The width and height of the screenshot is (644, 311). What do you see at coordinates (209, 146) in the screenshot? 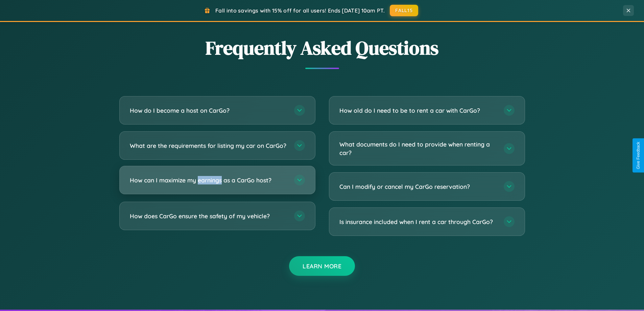
I see `h3: What are the requirements for listing my car on CarGo?` at bounding box center [209, 146].